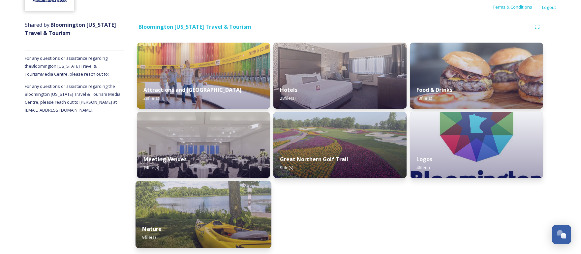  What do you see at coordinates (152, 229) in the screenshot?
I see `strong: Nature` at bounding box center [152, 229].